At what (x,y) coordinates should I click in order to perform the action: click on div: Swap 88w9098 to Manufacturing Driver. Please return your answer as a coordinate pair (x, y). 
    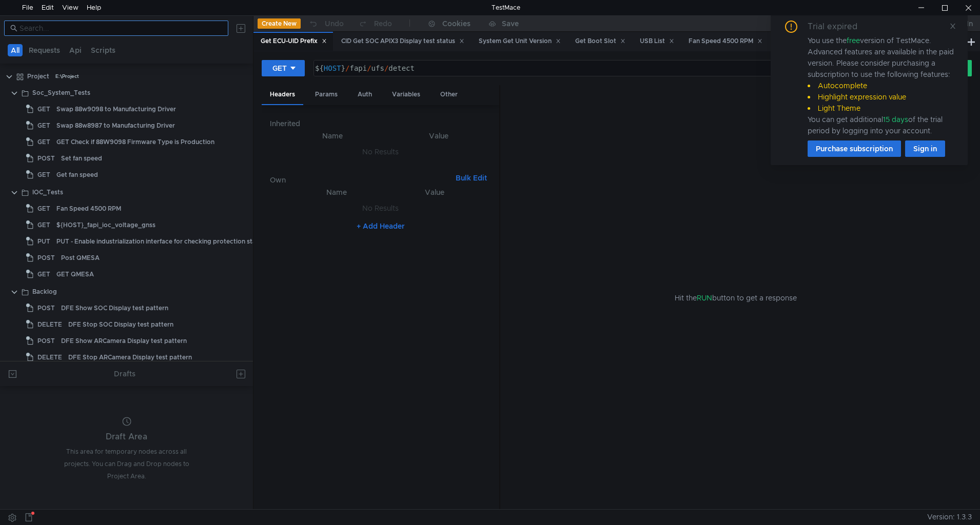
    Looking at the image, I should click on (116, 110).